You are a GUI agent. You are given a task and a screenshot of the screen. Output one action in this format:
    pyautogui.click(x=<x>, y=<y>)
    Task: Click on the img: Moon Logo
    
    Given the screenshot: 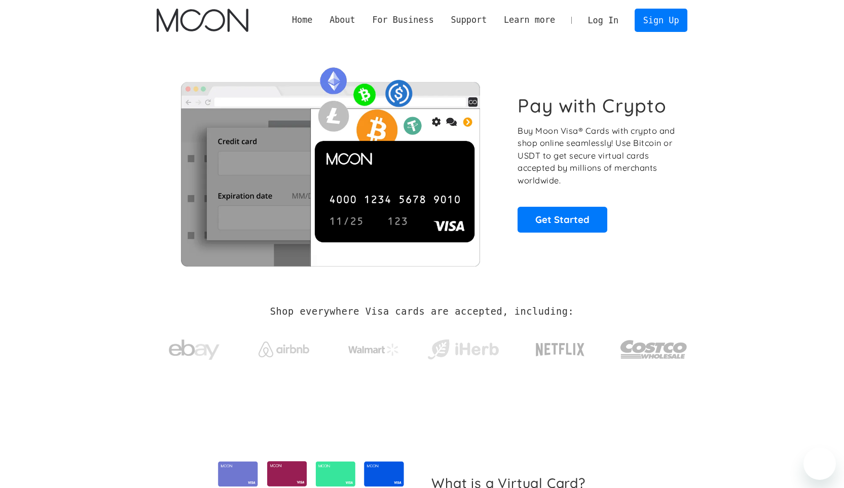 What is the action you would take?
    pyautogui.click(x=202, y=20)
    